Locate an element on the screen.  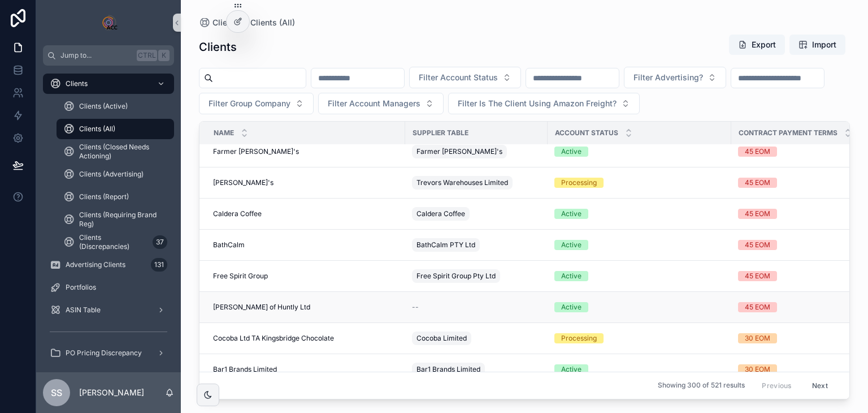
a: Cocoba Ltd TA Kingsbridge Chocolate is located at coordinates (306, 339).